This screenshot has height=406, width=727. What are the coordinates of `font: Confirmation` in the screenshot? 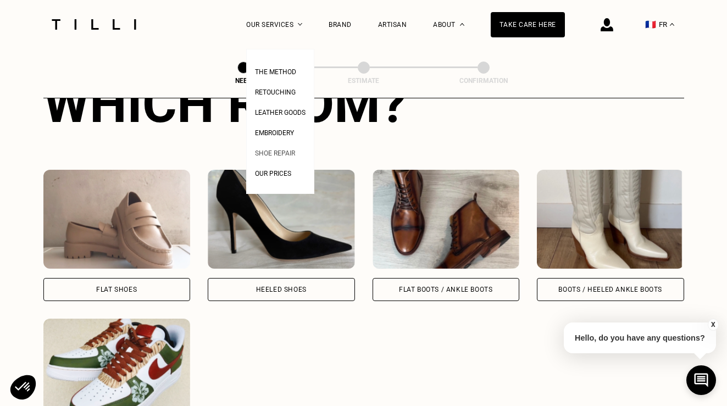 It's located at (484, 81).